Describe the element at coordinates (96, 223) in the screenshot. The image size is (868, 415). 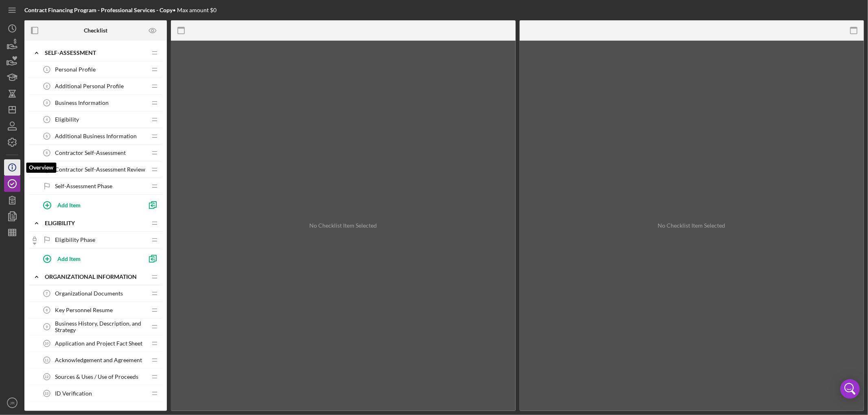
I see `div: Eligibility` at that location.